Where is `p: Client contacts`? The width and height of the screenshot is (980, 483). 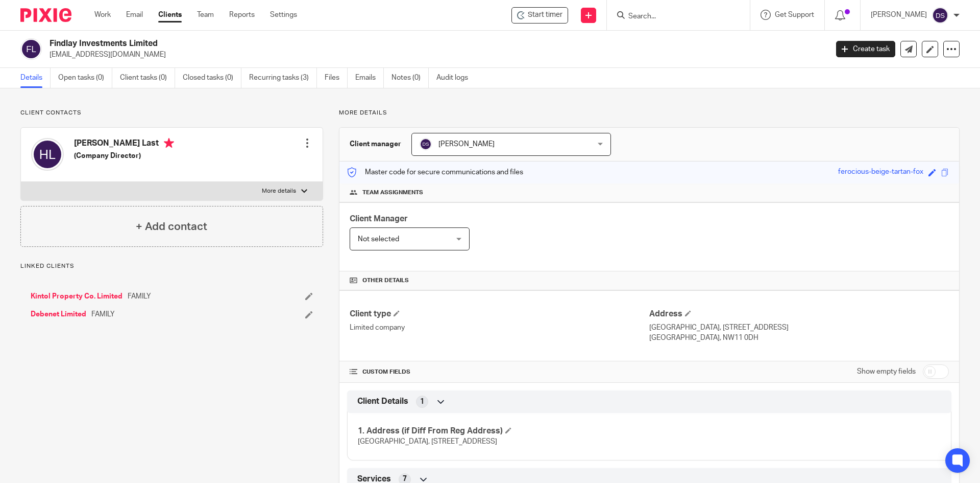
p: Client contacts is located at coordinates (171, 113).